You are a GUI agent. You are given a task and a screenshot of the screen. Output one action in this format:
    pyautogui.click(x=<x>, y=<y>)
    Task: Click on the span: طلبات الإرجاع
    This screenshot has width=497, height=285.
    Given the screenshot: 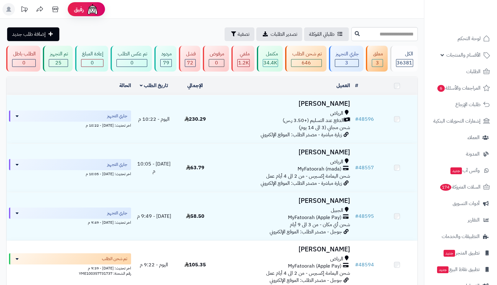 What is the action you would take?
    pyautogui.click(x=468, y=104)
    